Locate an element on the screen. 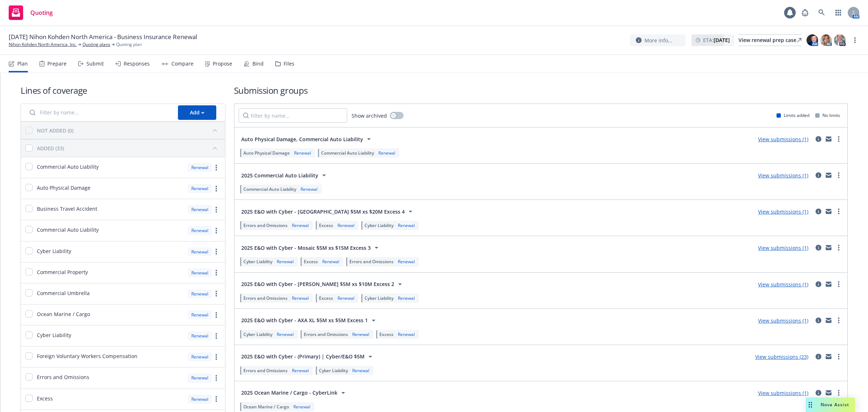 This screenshot has height=412, width=868. span: 2025 Commercial Auto Liability is located at coordinates (280, 175).